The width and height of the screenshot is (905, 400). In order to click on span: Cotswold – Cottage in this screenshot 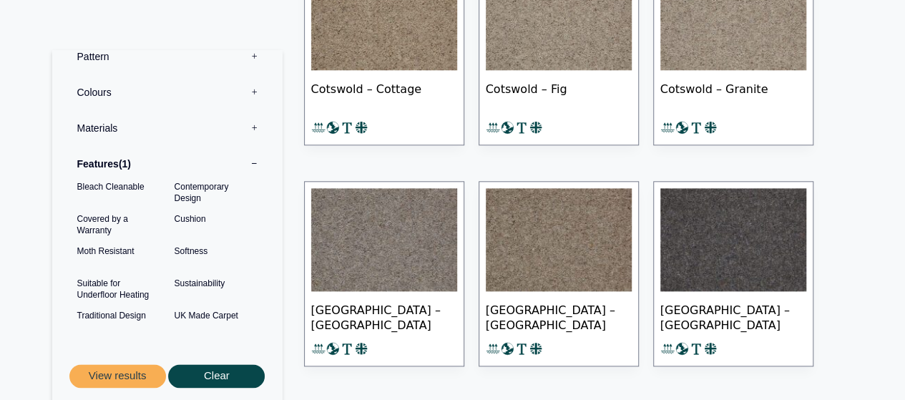, I will do `click(384, 95)`.